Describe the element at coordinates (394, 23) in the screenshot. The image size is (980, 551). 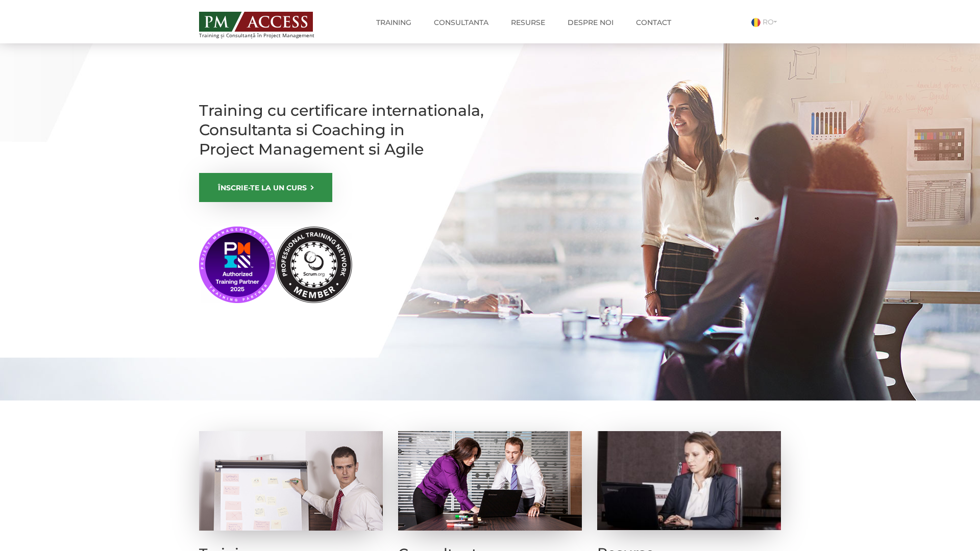
I see `a: Training` at that location.